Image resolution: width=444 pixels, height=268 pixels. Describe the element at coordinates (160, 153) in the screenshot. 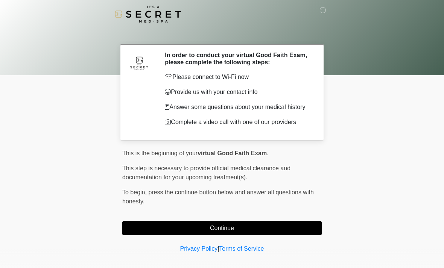

I see `span: This is the beginning of your` at that location.